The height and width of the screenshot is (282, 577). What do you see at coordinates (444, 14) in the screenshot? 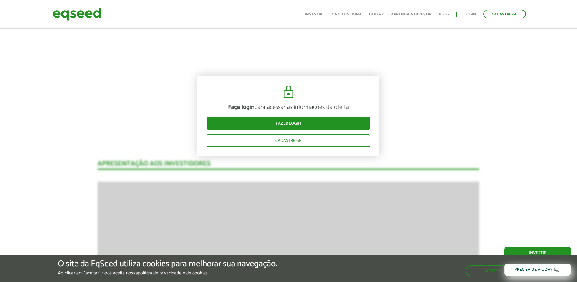
I see `a: Blog` at bounding box center [444, 14].